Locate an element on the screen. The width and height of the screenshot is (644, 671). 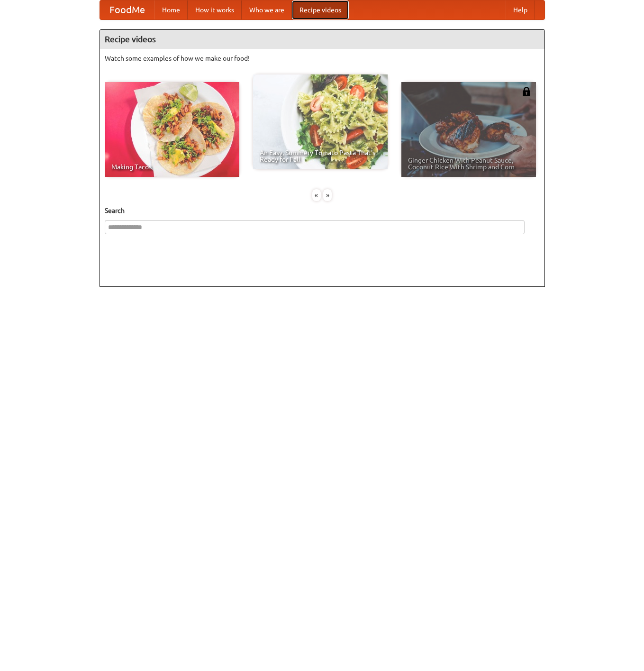
a: Home is located at coordinates (171, 10).